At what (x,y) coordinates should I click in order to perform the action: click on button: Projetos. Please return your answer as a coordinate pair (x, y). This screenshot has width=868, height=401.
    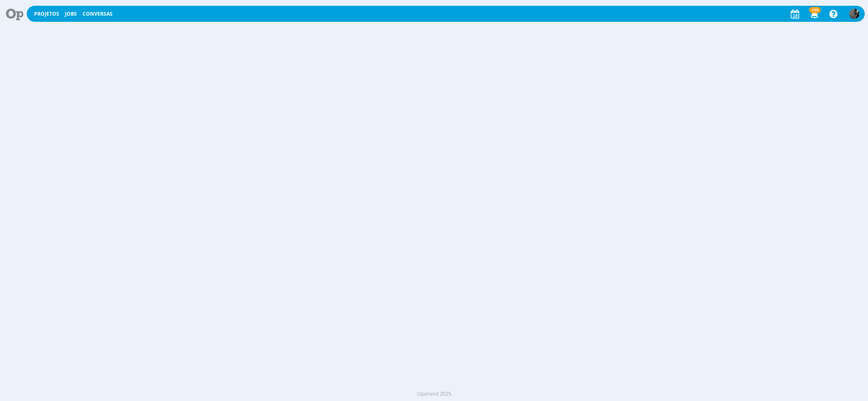
    Looking at the image, I should click on (47, 14).